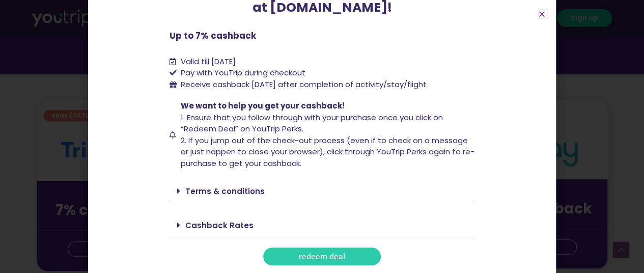 This screenshot has height=273, width=644. Describe the element at coordinates (219, 225) in the screenshot. I see `a: Cashback Rates` at that location.